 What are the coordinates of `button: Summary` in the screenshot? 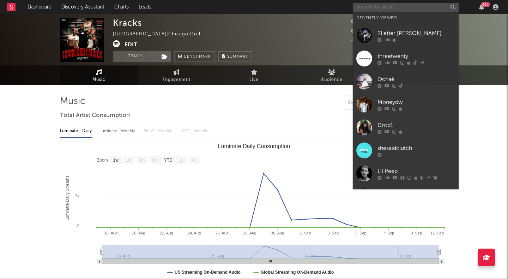 It's located at (235, 56).